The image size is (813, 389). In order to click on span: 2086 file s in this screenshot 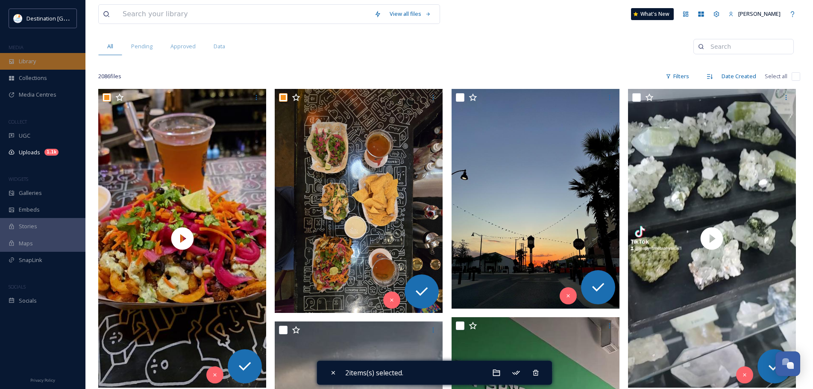, I will do `click(110, 76)`.